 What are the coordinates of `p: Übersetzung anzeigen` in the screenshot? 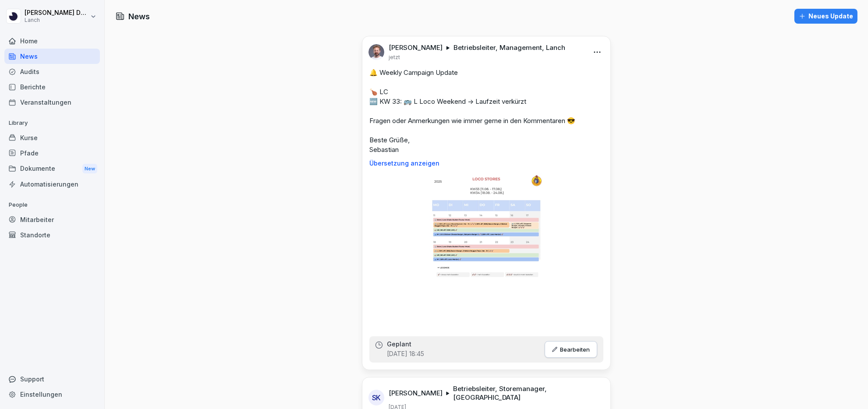 It's located at (487, 163).